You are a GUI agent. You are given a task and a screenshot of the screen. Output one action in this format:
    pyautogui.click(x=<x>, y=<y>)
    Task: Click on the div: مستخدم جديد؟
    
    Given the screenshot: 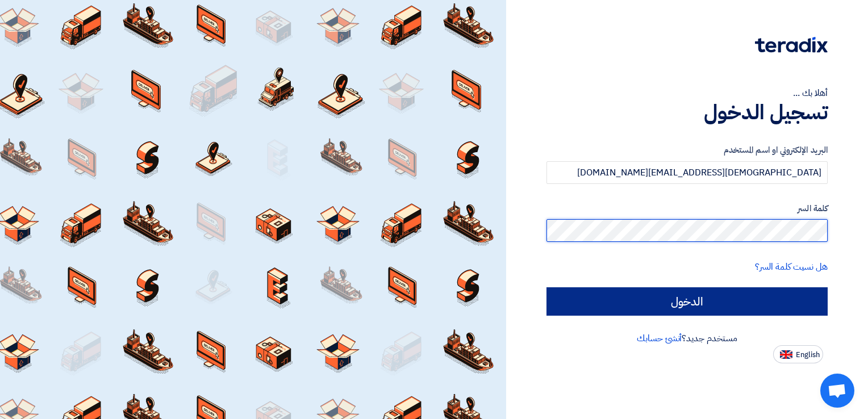 What is the action you would take?
    pyautogui.click(x=687, y=338)
    